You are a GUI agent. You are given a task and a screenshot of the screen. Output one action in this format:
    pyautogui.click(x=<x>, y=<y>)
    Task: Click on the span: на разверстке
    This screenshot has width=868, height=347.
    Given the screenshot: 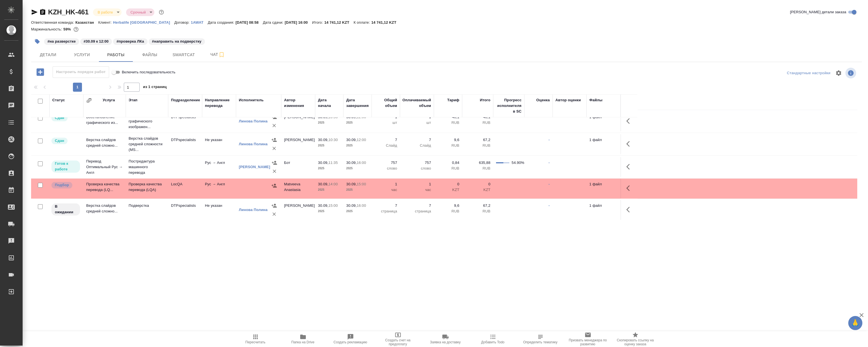 What is the action you would take?
    pyautogui.click(x=62, y=41)
    